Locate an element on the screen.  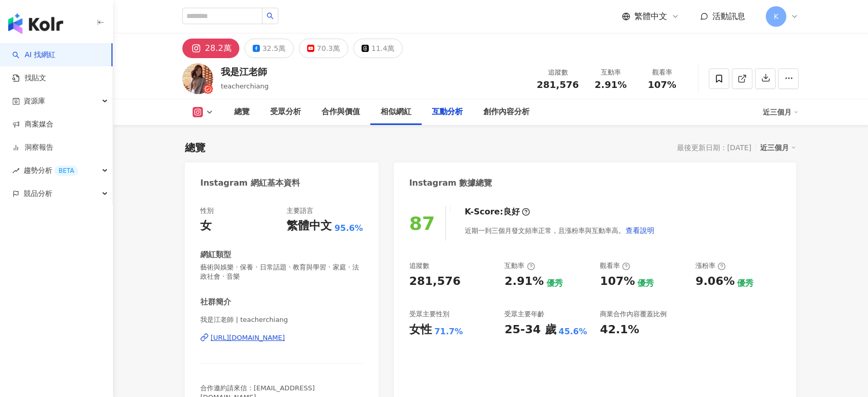
div: 45.6% is located at coordinates (573, 332).